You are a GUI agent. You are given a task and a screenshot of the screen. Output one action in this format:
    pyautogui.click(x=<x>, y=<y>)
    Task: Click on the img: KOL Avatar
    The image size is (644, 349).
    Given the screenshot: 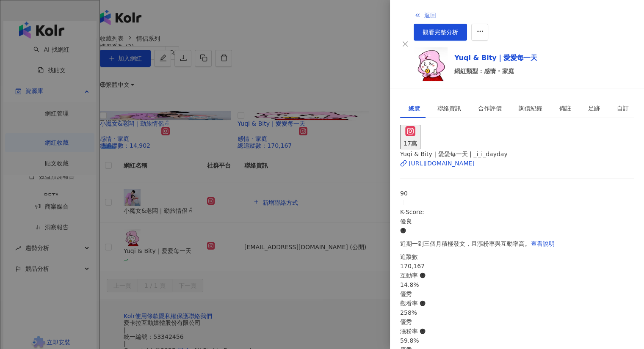 What is the action you would take?
    pyautogui.click(x=431, y=64)
    